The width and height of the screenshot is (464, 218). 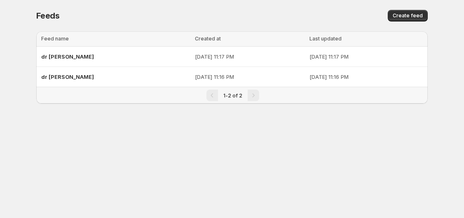 I want to click on span: Create feed, so click(x=408, y=16).